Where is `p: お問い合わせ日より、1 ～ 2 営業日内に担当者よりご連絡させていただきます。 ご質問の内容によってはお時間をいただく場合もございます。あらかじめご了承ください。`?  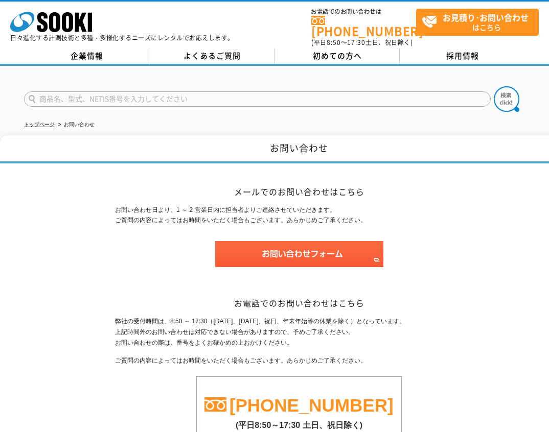
p: お問い合わせ日より、1 ～ 2 営業日内に担当者よりご連絡させていただきます。 ご質問の内容によってはお時間をいただく場合もございます。あらかじめご了承ください。 is located at coordinates (299, 216).